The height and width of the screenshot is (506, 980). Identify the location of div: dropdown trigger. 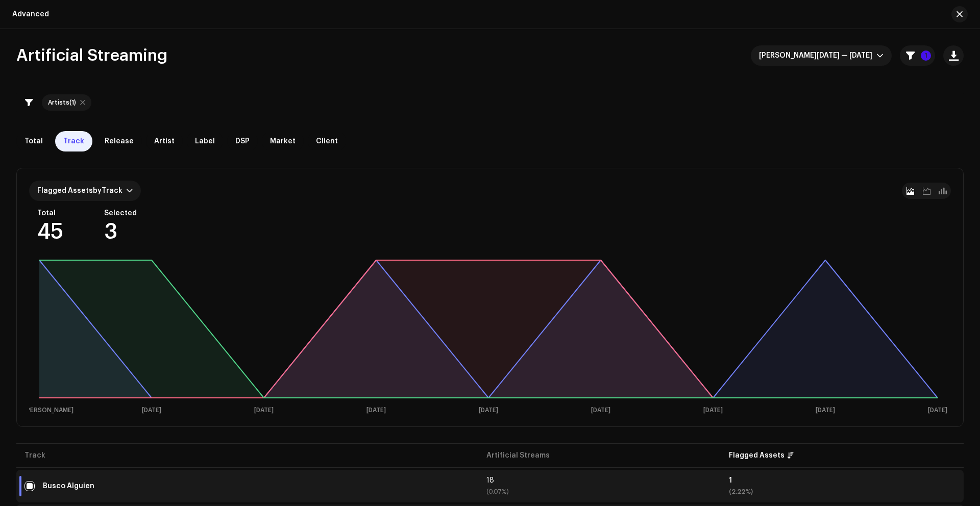
(880, 56).